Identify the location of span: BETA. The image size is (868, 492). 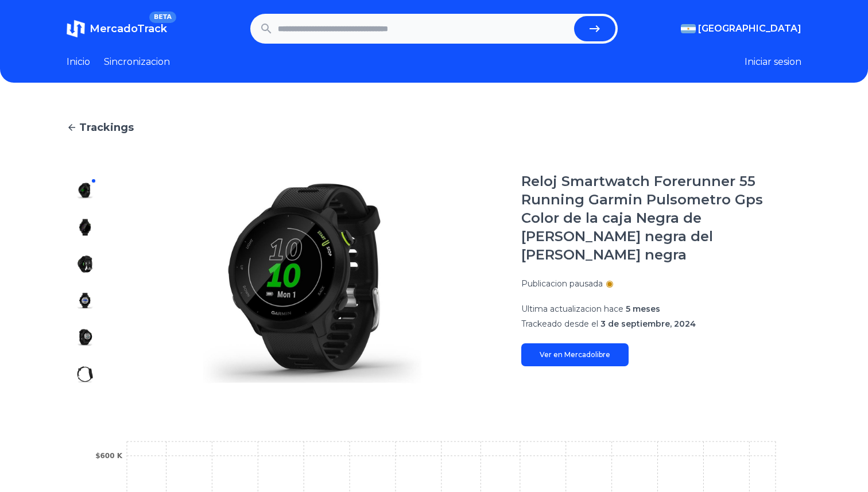
(163, 17).